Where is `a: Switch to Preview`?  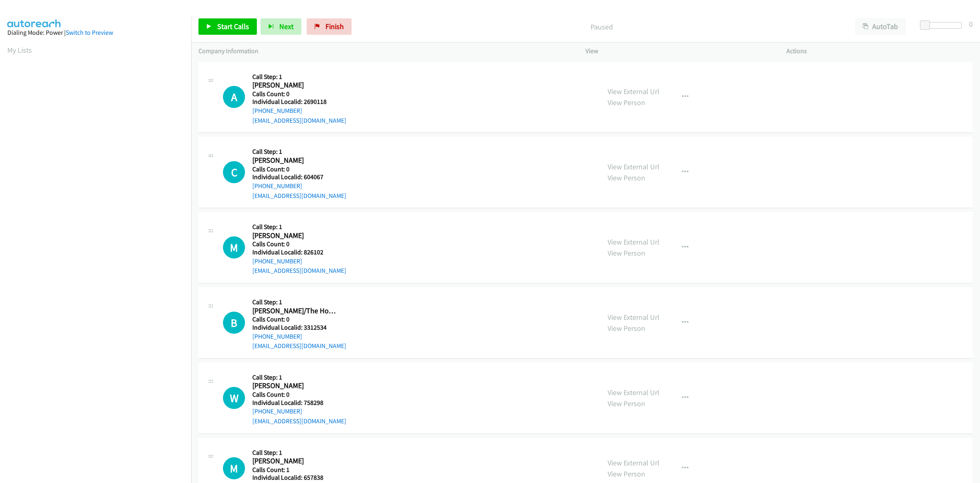 a: Switch to Preview is located at coordinates (89, 32).